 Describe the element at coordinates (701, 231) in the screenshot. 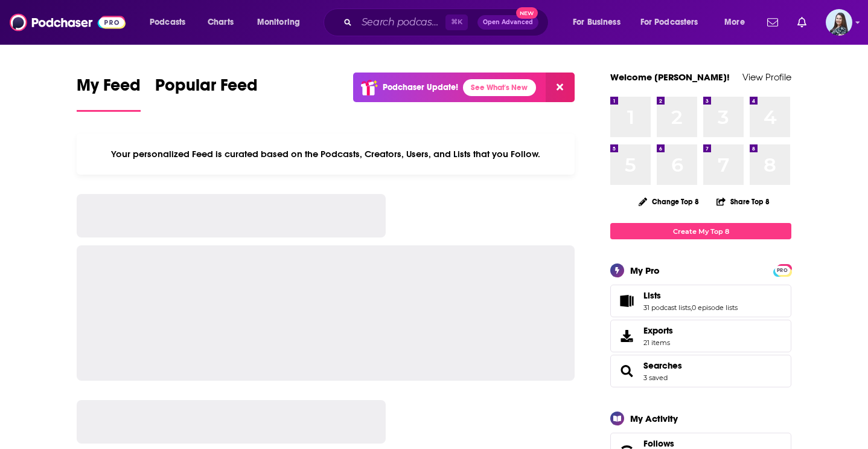

I see `a: Create My Top 8` at that location.